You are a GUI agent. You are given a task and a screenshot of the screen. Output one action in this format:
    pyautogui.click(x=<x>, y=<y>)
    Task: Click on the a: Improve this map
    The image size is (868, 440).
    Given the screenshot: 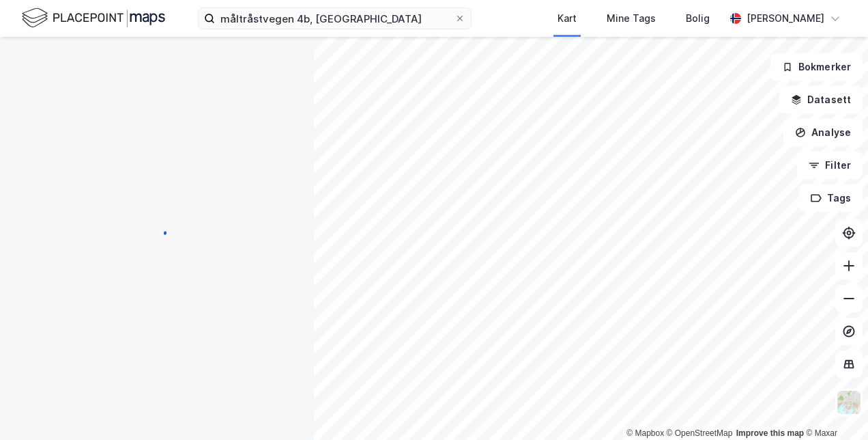 What is the action you would take?
    pyautogui.click(x=770, y=433)
    